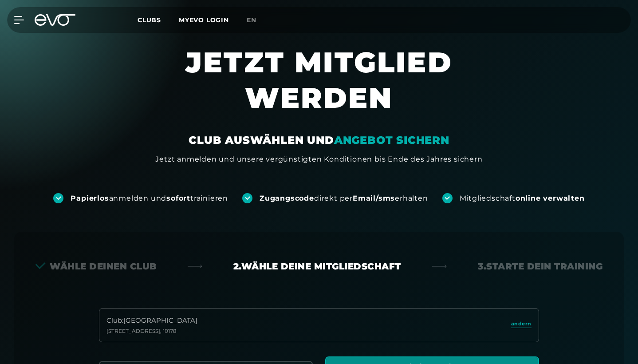  What do you see at coordinates (178, 197) in the screenshot?
I see `strong: sofort` at bounding box center [178, 197].